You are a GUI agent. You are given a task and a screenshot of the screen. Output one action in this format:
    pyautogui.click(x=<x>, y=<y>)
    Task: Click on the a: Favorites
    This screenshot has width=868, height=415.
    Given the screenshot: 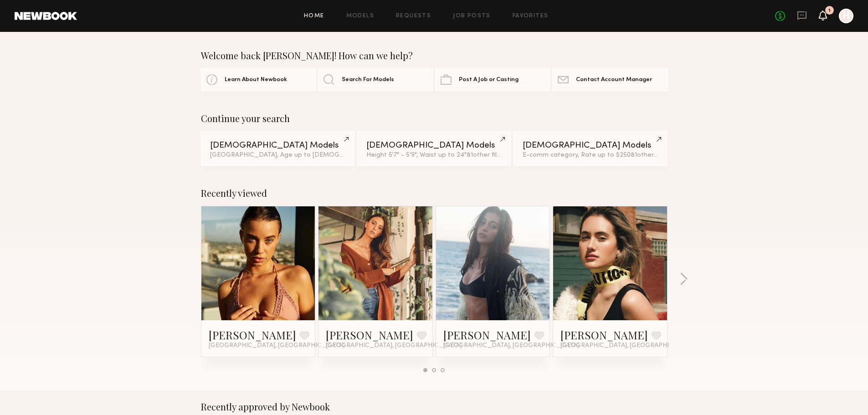 What is the action you would take?
    pyautogui.click(x=530, y=16)
    